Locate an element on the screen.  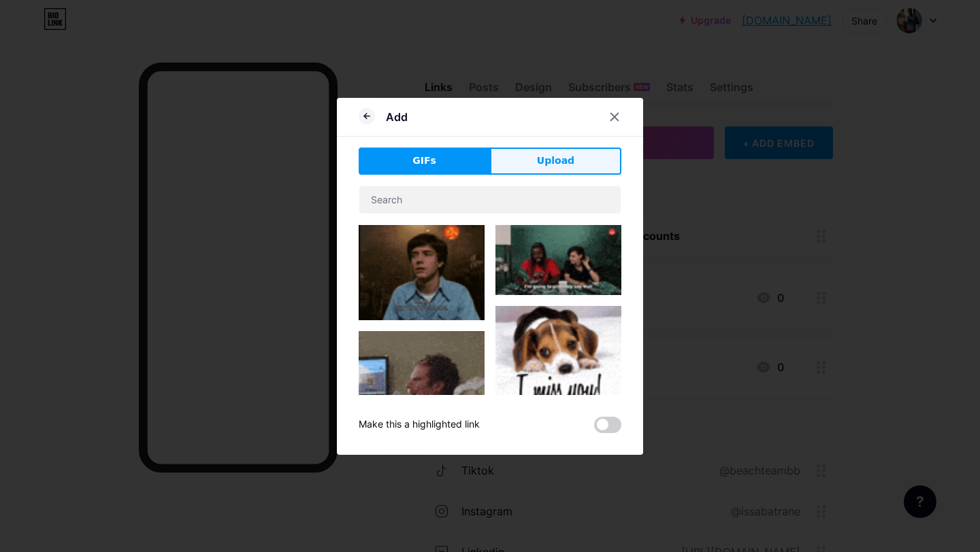
div: Make this a highlighted link is located at coordinates (419, 425).